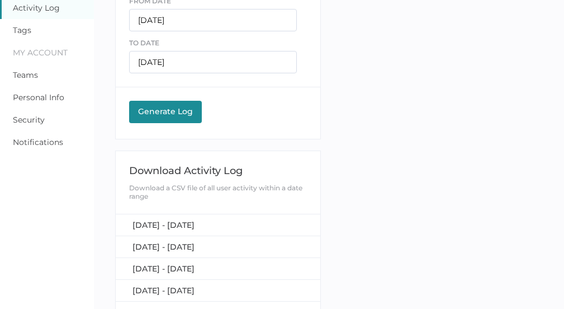  Describe the element at coordinates (39, 97) in the screenshot. I see `a: Personal Info` at that location.